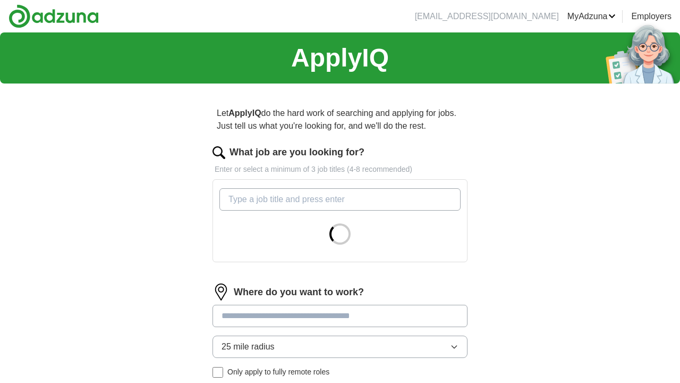 The image size is (680, 383). Describe the element at coordinates (278, 371) in the screenshot. I see `span: Only apply to fully remote roles` at that location.